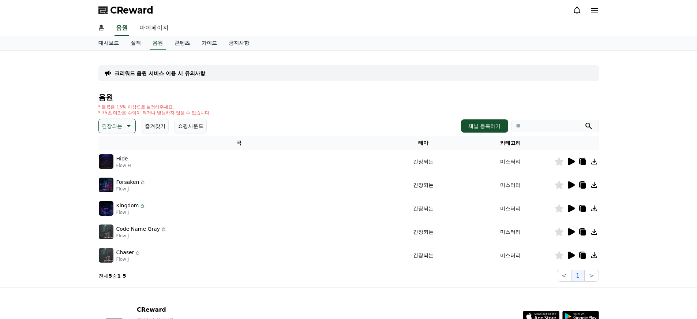 This screenshot has height=319, width=697. I want to click on a: 채널 등록하기, so click(485, 126).